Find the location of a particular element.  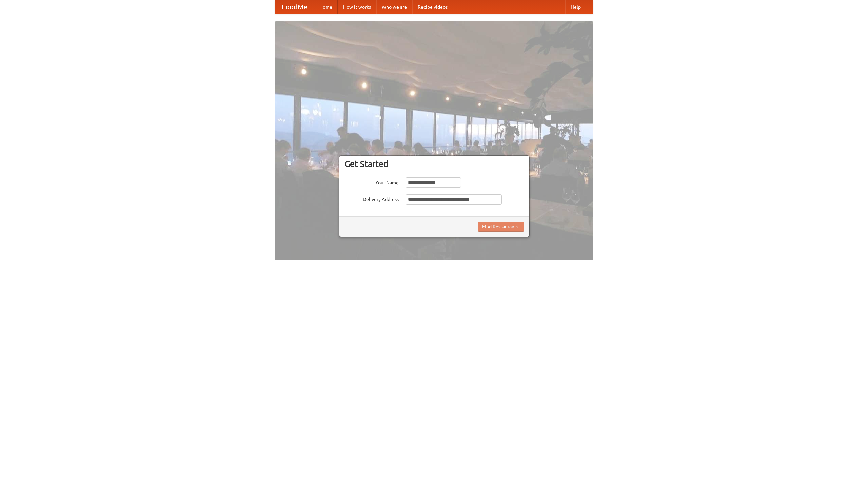

a: Recipe videos is located at coordinates (432, 7).